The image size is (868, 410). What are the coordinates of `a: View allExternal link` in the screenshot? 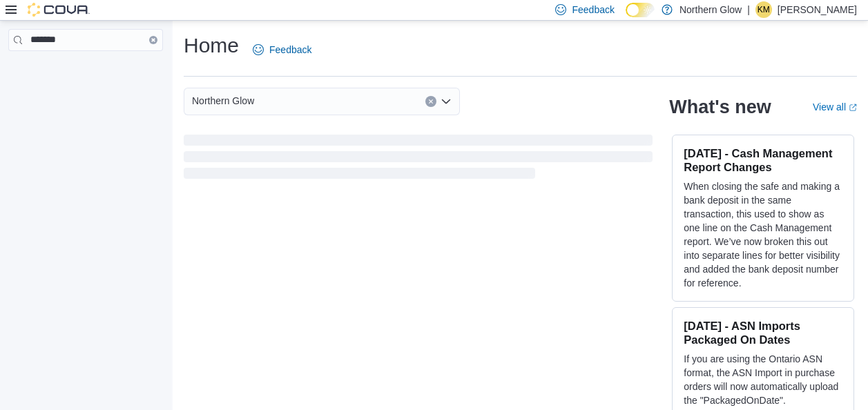 It's located at (835, 107).